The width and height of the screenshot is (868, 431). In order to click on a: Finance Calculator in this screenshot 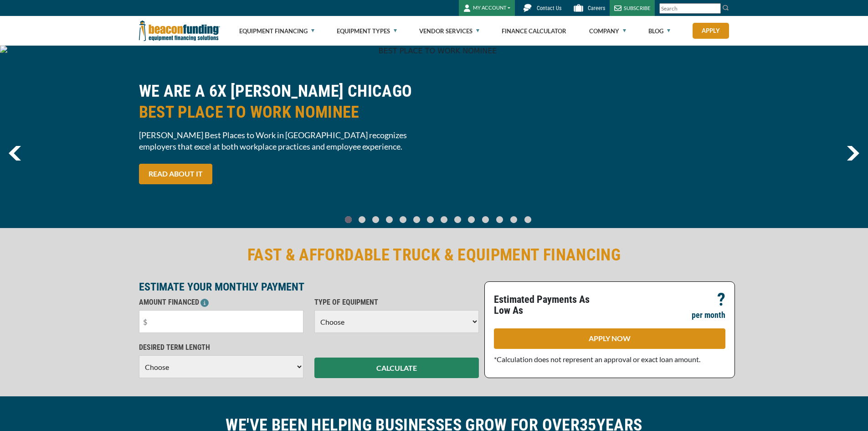, I will do `click(534, 31)`.